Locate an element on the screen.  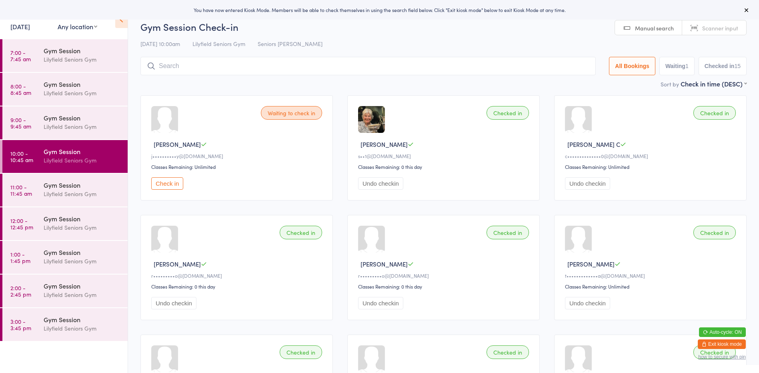
div: 1 is located at coordinates (687, 66).